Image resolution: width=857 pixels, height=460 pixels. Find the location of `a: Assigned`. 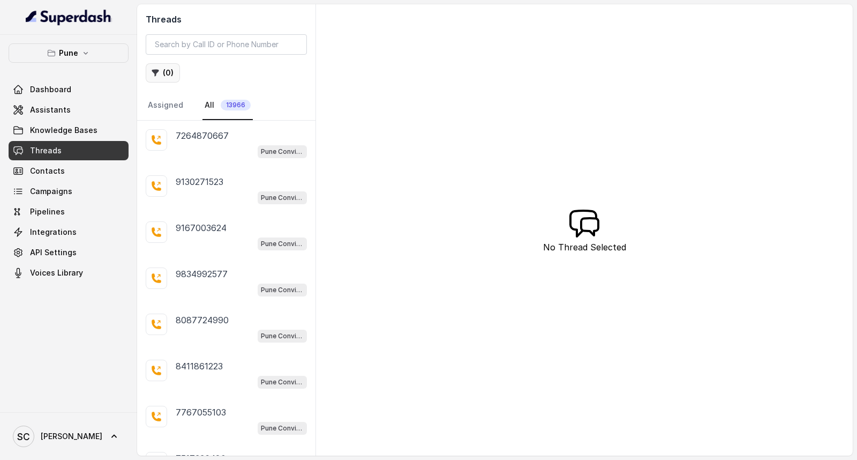

a: Assigned is located at coordinates (166, 106).